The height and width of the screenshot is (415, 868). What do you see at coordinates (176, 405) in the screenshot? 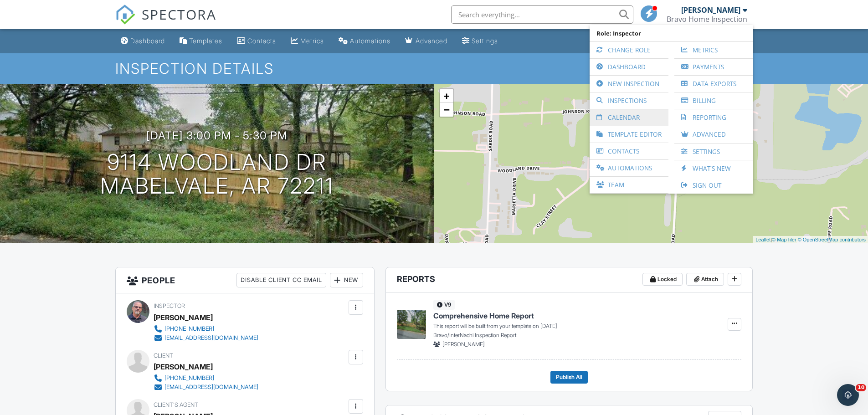
I see `span: Client's Agent` at bounding box center [176, 405].